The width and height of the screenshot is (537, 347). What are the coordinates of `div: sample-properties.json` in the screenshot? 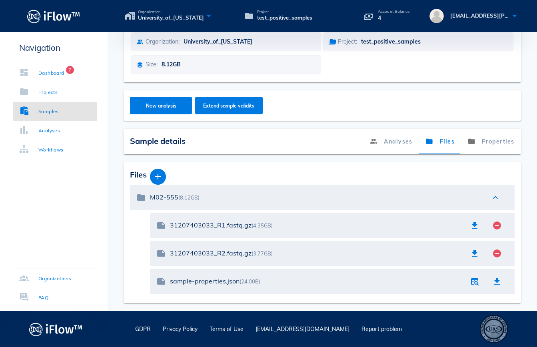 It's located at (317, 281).